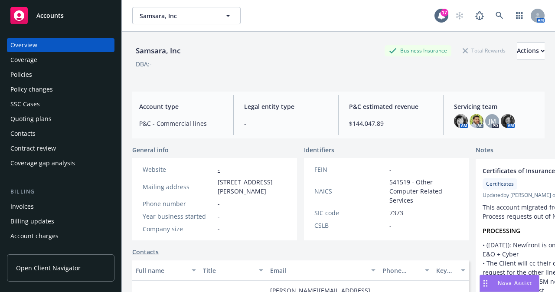 Image resolution: width=555 pixels, height=292 pixels. I want to click on div: Title, so click(228, 270).